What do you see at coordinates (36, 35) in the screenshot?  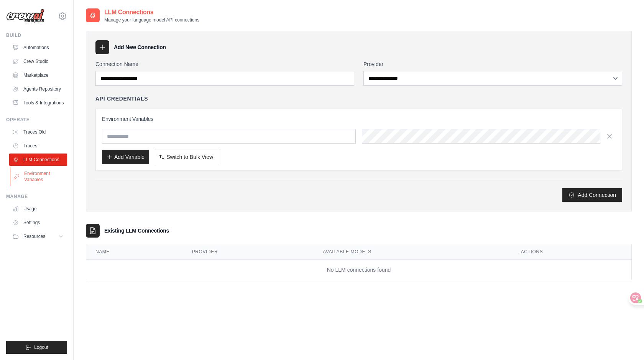 I see `div: Build` at bounding box center [36, 35].